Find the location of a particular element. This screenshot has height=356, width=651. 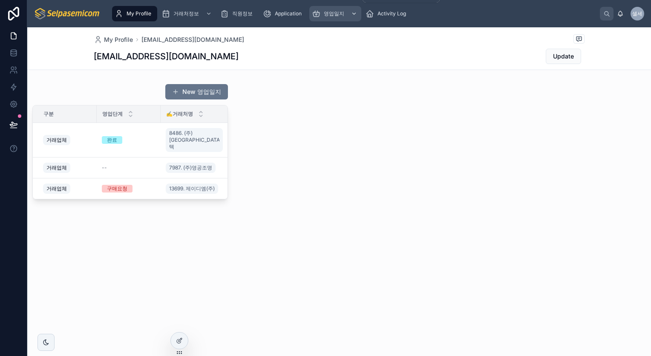

img: App logo is located at coordinates (67, 14).